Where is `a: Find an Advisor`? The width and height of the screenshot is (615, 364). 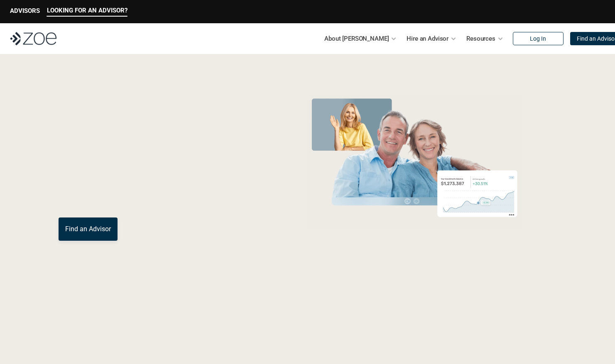
a: Find an Advisor is located at coordinates (88, 229).